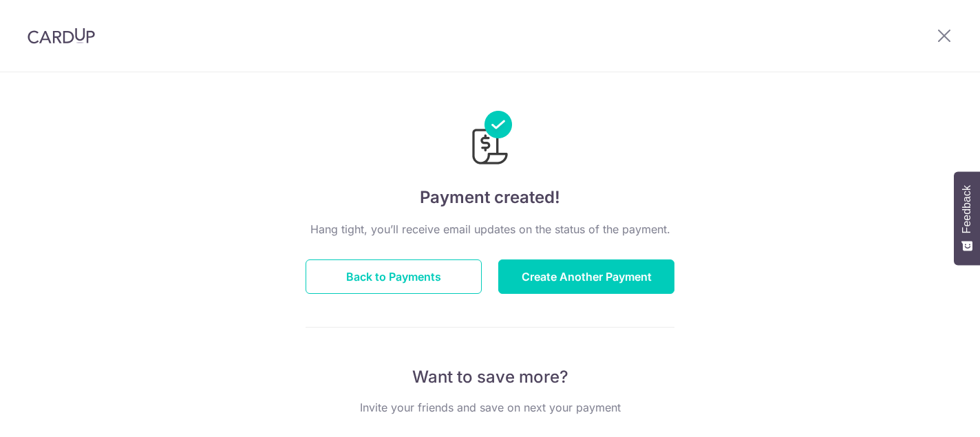 Image resolution: width=980 pixels, height=437 pixels. Describe the element at coordinates (490, 377) in the screenshot. I see `p: Want to save more?` at that location.